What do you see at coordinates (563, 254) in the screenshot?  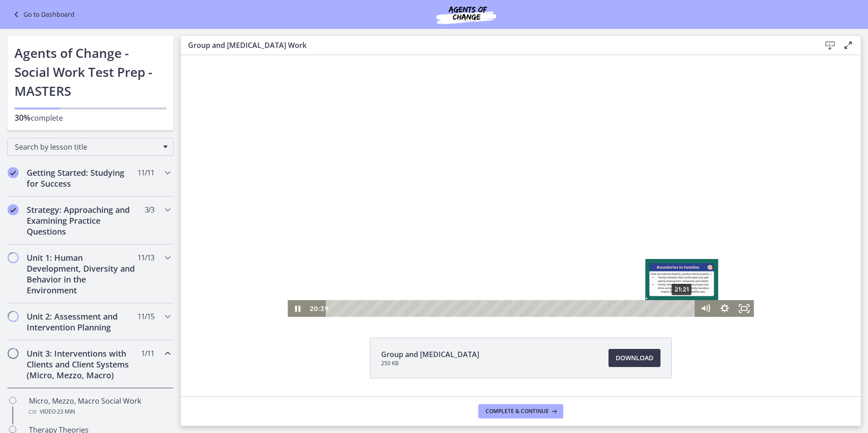 I see `button: Fullscreen` at bounding box center [563, 254].